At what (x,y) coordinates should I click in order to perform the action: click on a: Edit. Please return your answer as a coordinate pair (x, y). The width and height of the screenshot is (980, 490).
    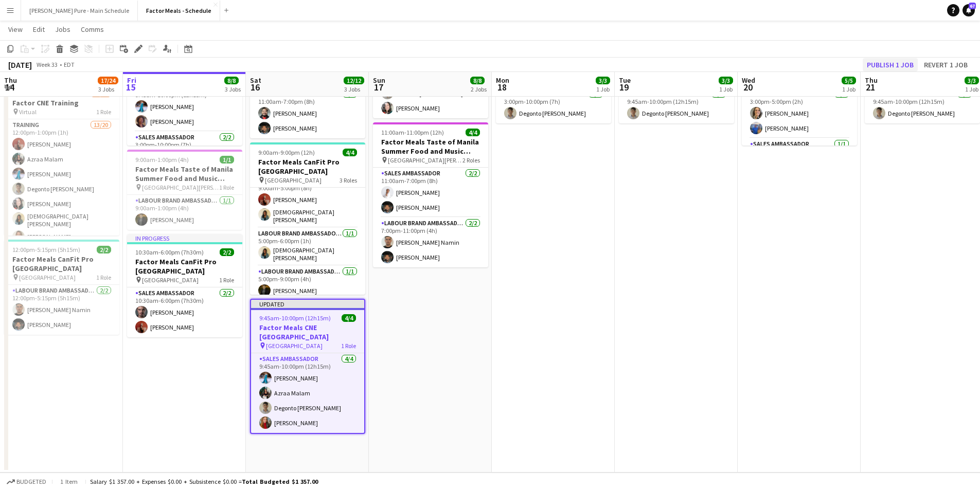
    Looking at the image, I should click on (38, 29).